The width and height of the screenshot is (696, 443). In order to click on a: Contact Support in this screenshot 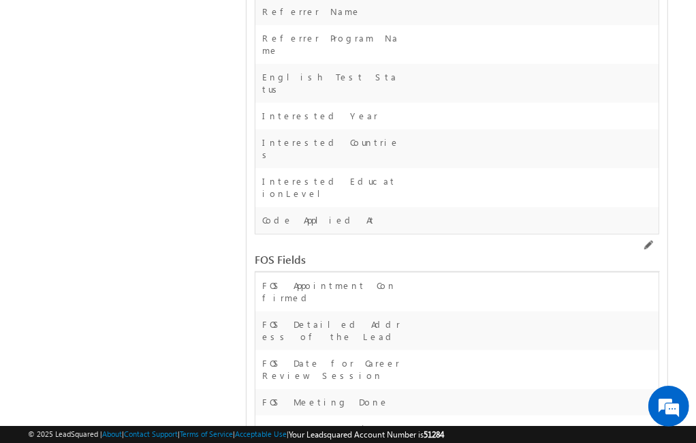, I will do `click(151, 433)`.